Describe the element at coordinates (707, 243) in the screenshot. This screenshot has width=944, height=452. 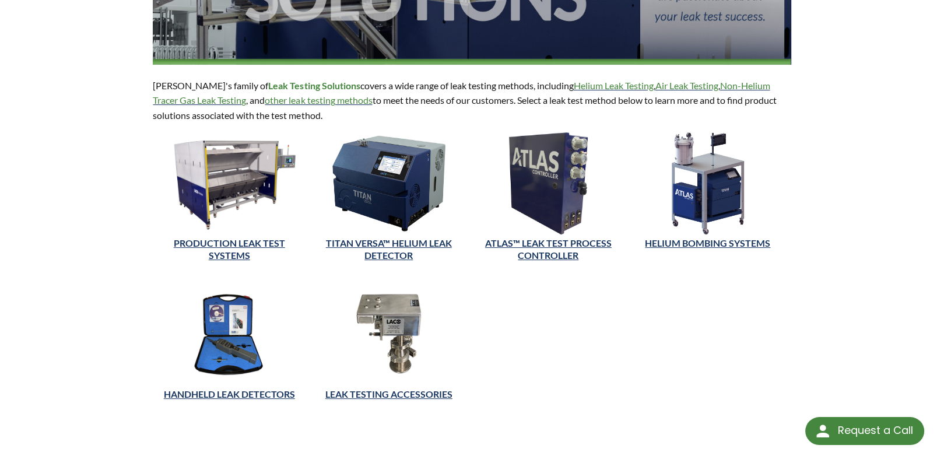
I see `a: Helium Bombing Systems` at that location.